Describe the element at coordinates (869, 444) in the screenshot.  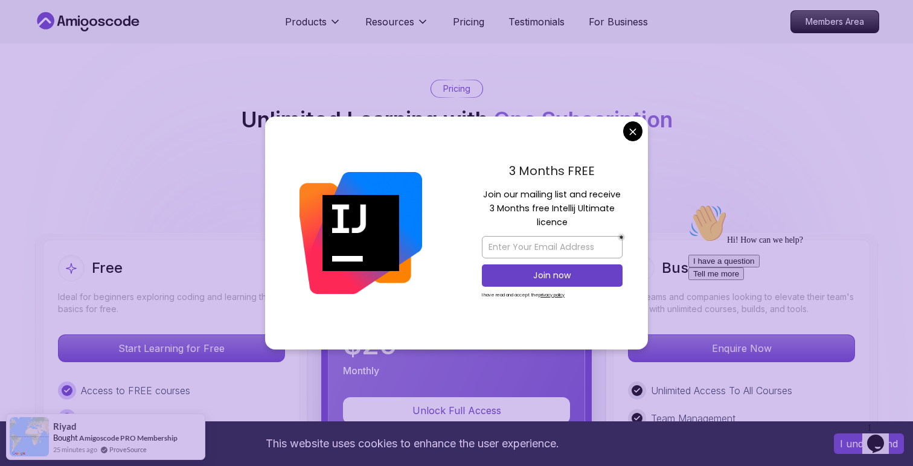
I see `button: Accept cookies` at that location.